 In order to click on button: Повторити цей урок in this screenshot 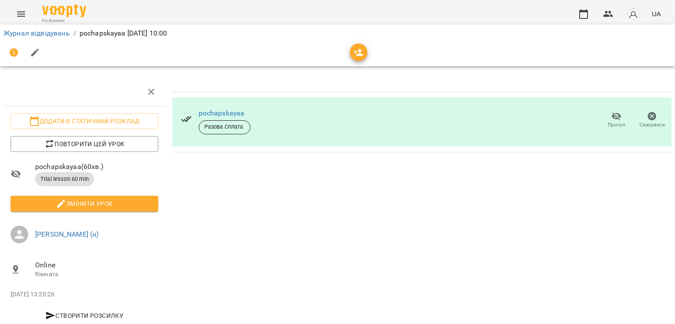, I will do `click(84, 144)`.